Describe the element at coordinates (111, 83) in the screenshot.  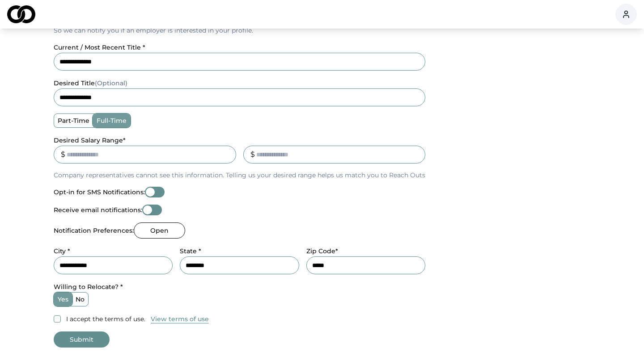
I see `span: (Optional)` at that location.